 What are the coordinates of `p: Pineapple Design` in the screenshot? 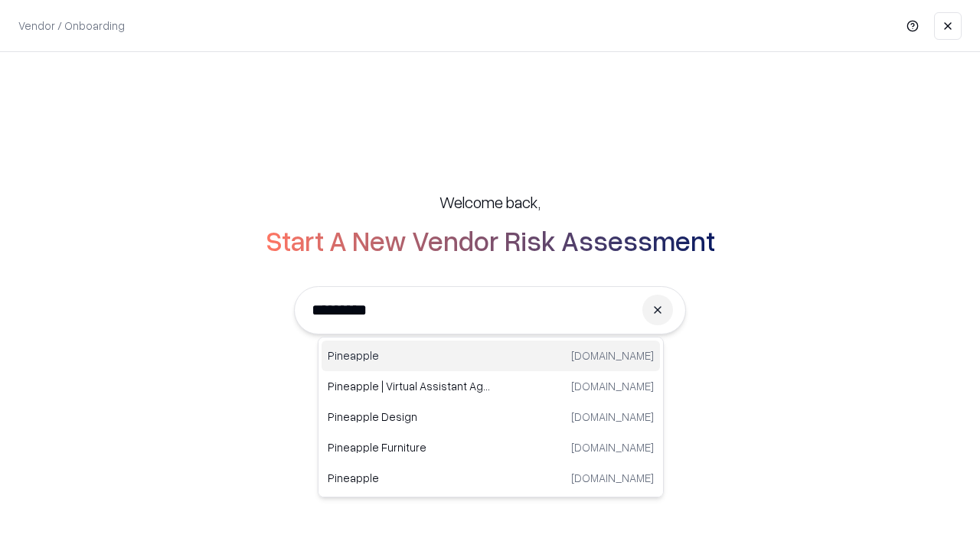 It's located at (409, 417).